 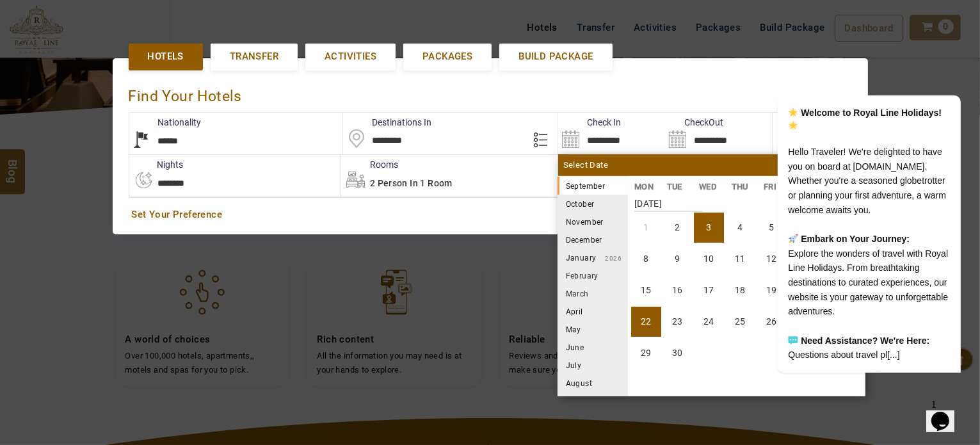 What do you see at coordinates (592, 240) in the screenshot?
I see `li: December` at bounding box center [592, 240].